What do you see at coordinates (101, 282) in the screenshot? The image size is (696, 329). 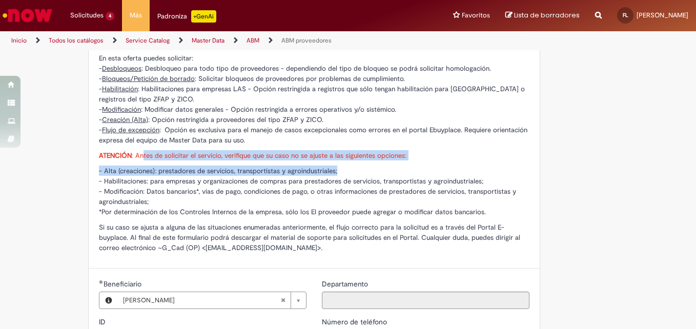 I see `span: Cumplimentación obligatoria` at bounding box center [101, 282].